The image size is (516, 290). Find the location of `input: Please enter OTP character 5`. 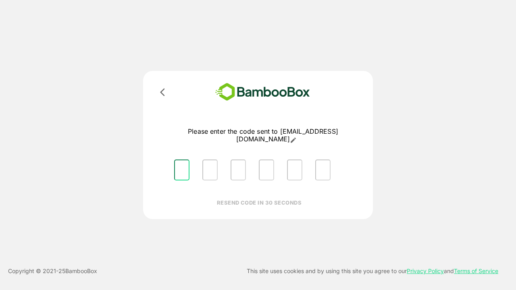

input: Please enter OTP character 5 is located at coordinates (294, 170).